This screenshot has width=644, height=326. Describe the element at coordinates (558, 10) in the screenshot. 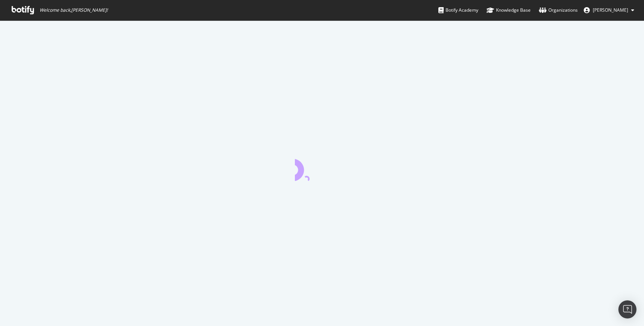

I see `div: Organizations` at that location.